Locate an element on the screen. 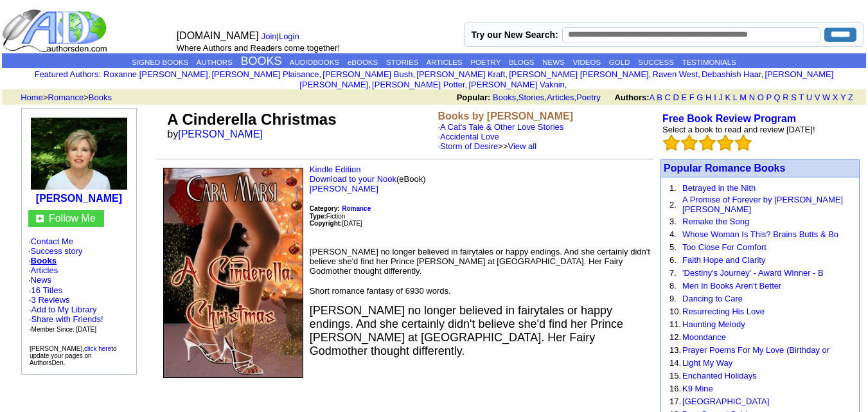 The height and width of the screenshot is (412, 868). a: Follow Me is located at coordinates (72, 218).